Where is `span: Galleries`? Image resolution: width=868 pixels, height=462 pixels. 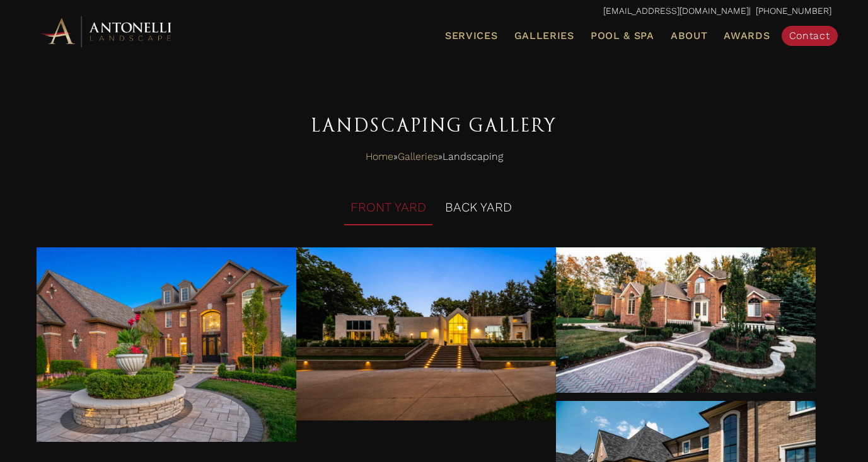
span: Galleries is located at coordinates (544, 36).